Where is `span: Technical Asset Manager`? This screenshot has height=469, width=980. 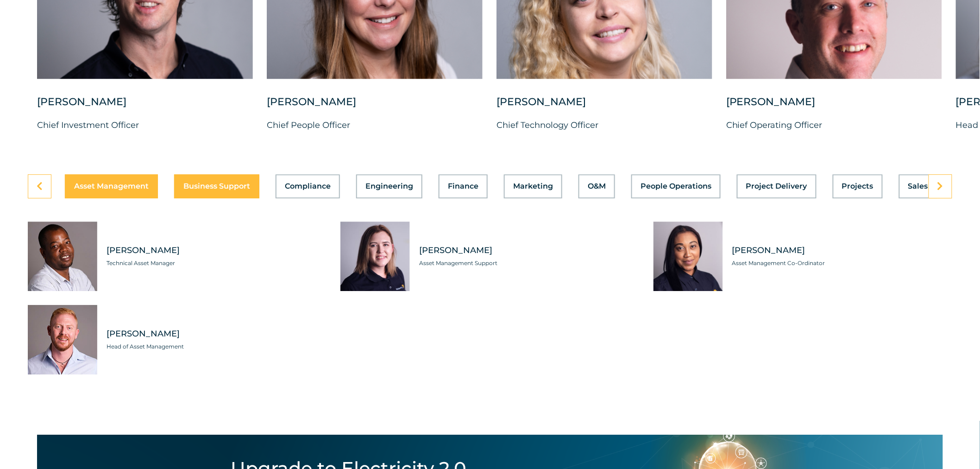
span: Technical Asset Manager is located at coordinates (216, 263).